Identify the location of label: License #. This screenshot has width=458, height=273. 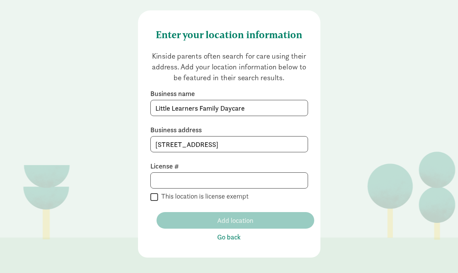
(229, 166).